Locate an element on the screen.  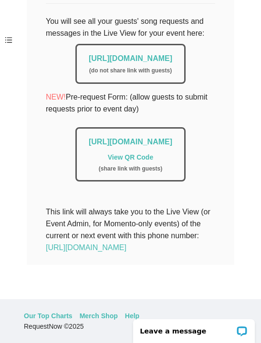
a: Our Top Charts is located at coordinates (48, 316).